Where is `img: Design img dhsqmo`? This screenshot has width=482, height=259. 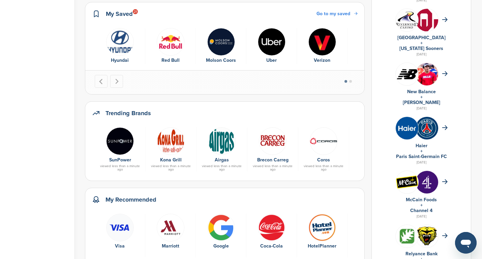 img: Design img dhsqmo is located at coordinates (427, 236).